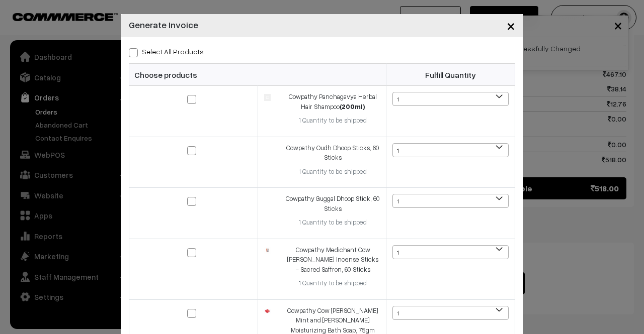  What do you see at coordinates (333, 153) in the screenshot?
I see `div: Cowpathy Oudh Dhoop Sticks, 60 Sticks` at bounding box center [333, 153].